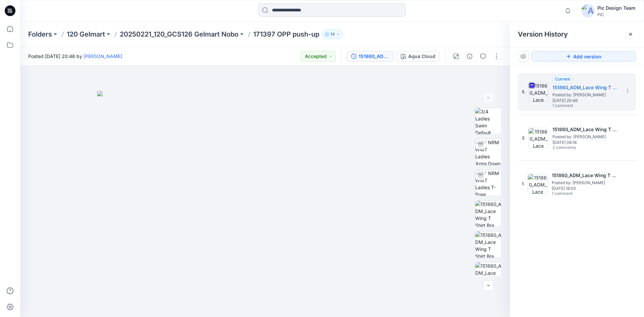 This screenshot has height=317, width=644. Describe the element at coordinates (584, 56) in the screenshot. I see `button: Add version` at that location.